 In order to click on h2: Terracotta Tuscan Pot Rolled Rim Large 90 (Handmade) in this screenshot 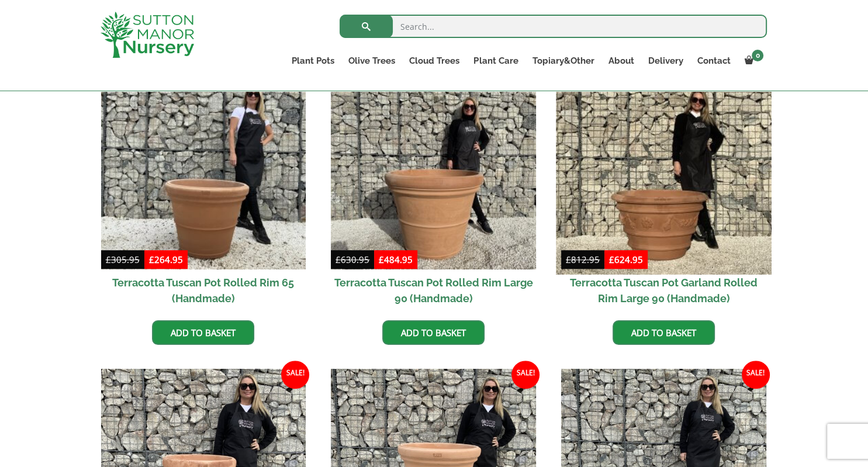, I will do `click(434, 290)`.